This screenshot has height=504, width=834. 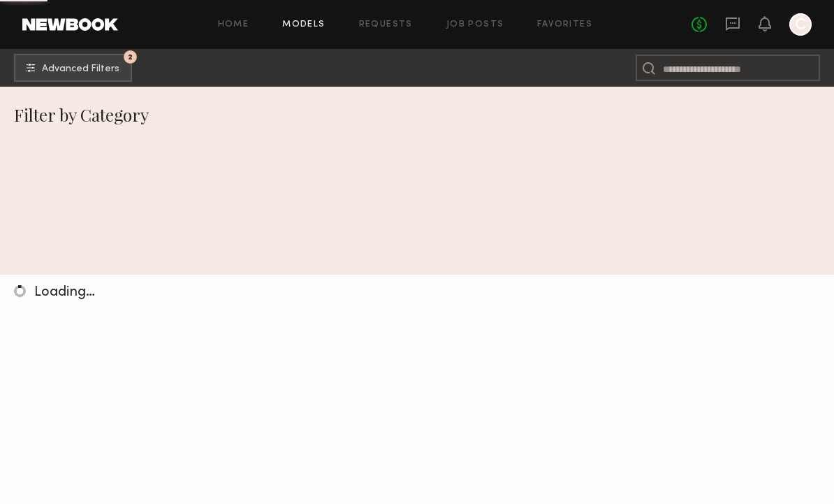 I want to click on a: Job Posts, so click(x=475, y=25).